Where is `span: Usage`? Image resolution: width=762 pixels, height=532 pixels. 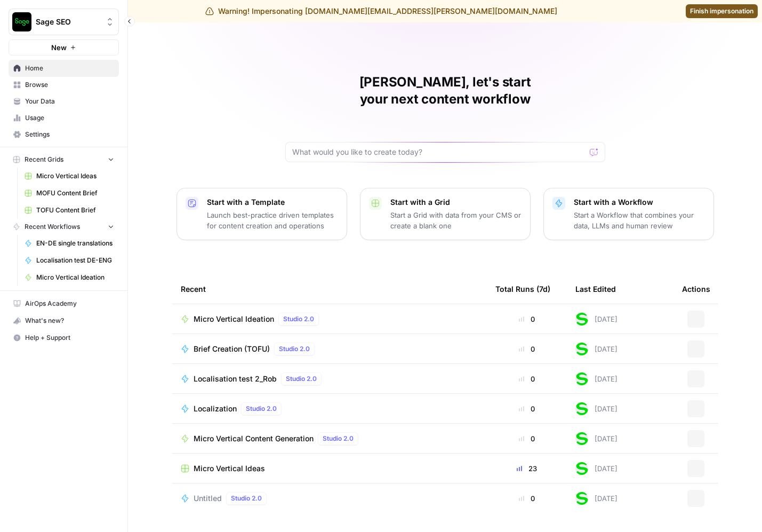 span: Usage is located at coordinates (69, 118).